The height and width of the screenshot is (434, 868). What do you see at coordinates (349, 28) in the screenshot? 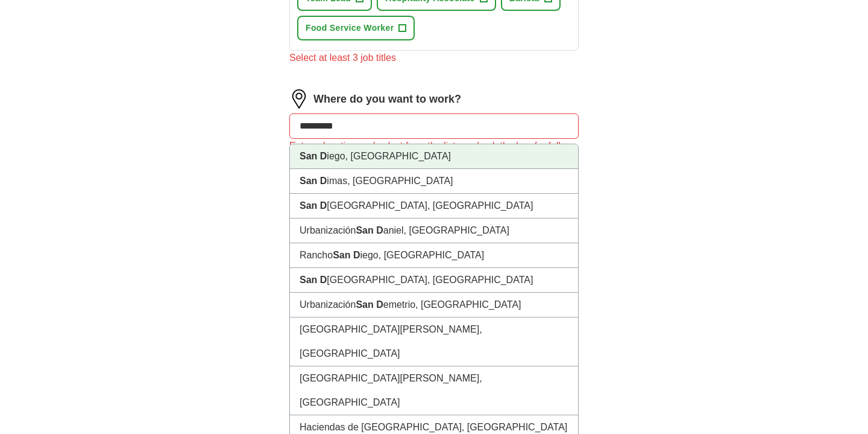
I see `span: Food Service Worker` at bounding box center [349, 28].